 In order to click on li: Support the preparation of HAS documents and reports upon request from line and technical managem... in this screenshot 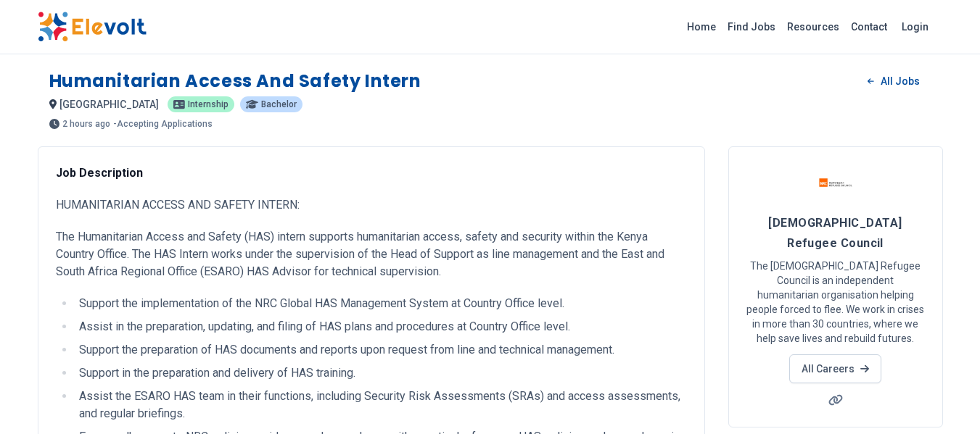, I will do `click(381, 350)`.